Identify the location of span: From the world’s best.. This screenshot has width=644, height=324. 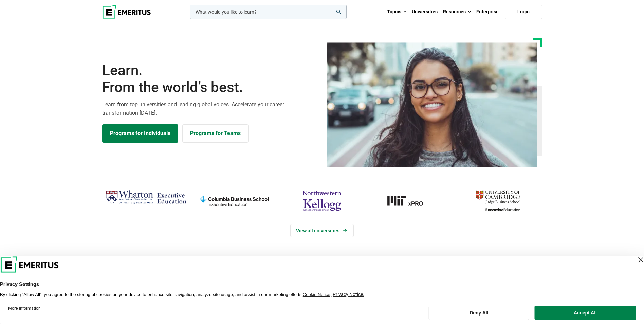
(210, 87).